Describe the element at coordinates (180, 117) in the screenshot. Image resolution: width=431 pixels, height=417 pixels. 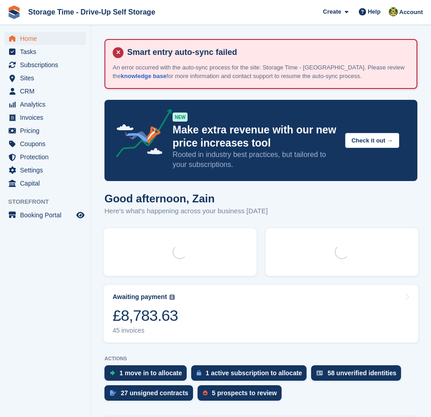
I see `div: NEW` at that location.